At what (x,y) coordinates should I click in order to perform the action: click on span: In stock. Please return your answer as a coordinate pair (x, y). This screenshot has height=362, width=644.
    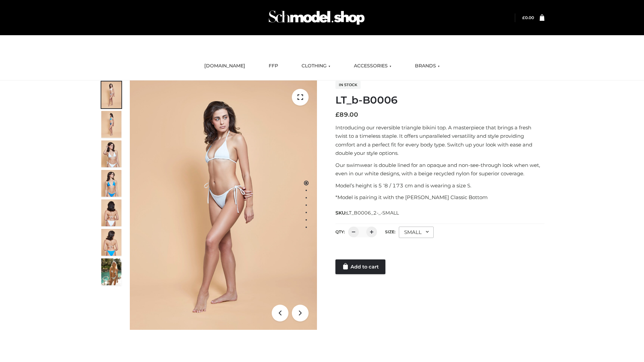
    Looking at the image, I should click on (348, 85).